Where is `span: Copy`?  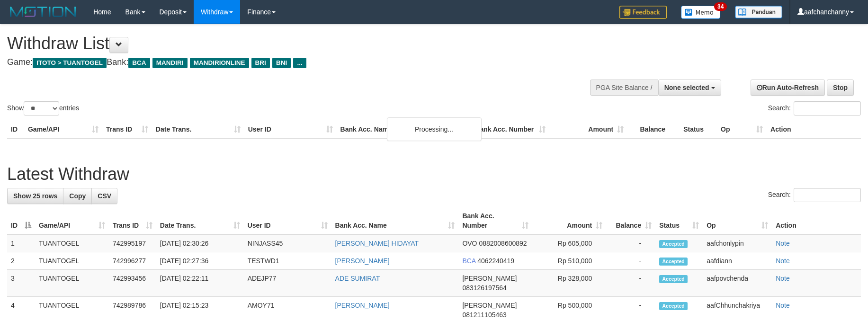 span: Copy is located at coordinates (77, 196).